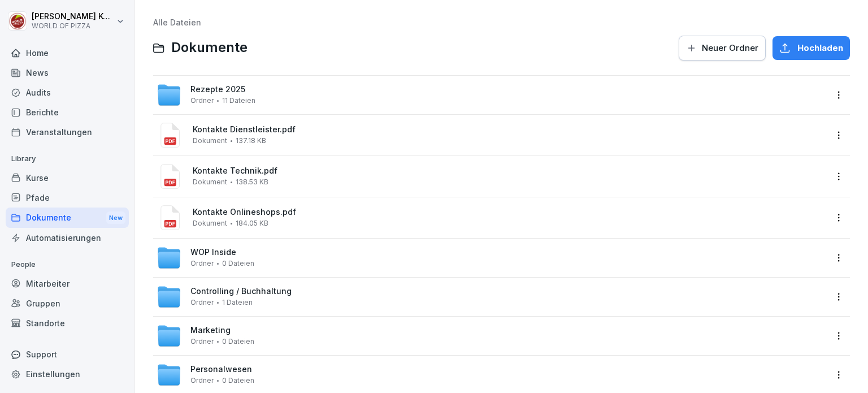 The image size is (868, 393). Describe the element at coordinates (820, 48) in the screenshot. I see `span: Hochladen` at that location.